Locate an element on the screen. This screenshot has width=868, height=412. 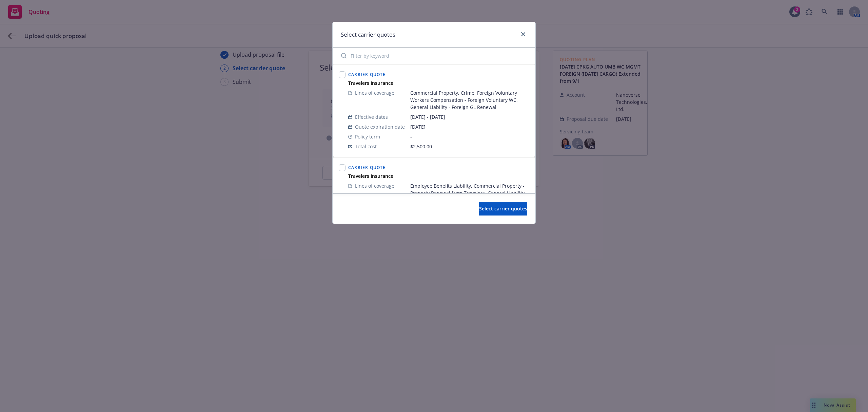
span: Employee Benefits Liability, Commercial Property - Property Renewal from Travelers, General Liabi... is located at coordinates (470, 193).